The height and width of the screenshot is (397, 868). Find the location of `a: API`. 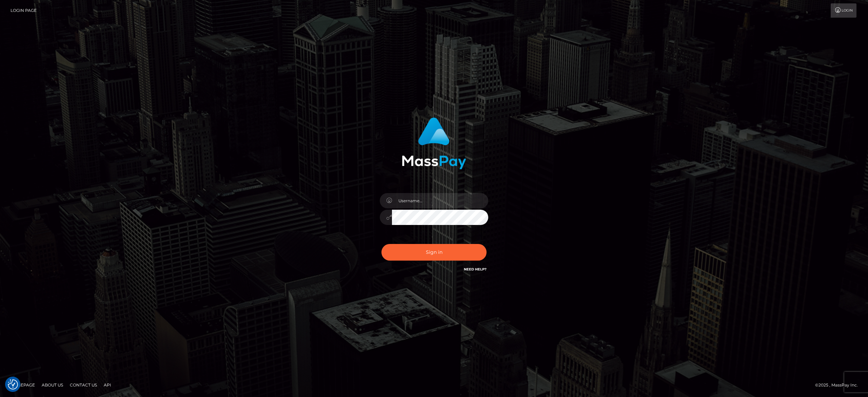

a: API is located at coordinates (107, 385).